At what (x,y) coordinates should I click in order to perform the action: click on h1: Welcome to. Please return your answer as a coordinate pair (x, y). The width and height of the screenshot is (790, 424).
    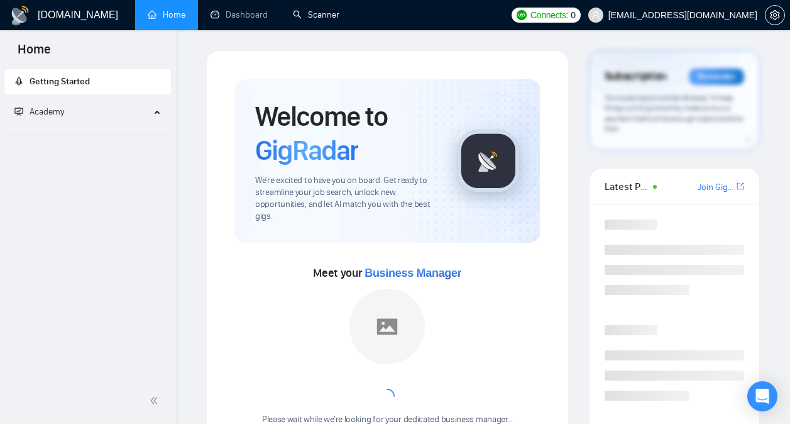
    Looking at the image, I should click on (346, 133).